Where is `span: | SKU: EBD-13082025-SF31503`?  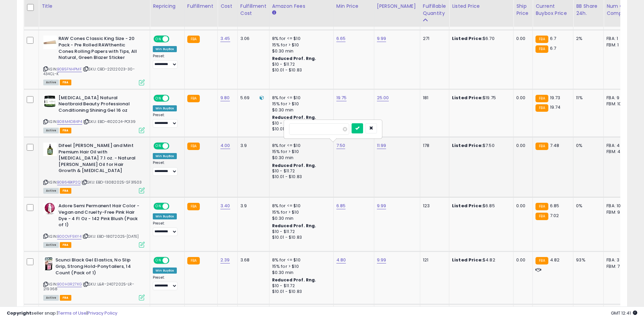 span: | SKU: EBD-13082025-SF31503 is located at coordinates (112, 182).